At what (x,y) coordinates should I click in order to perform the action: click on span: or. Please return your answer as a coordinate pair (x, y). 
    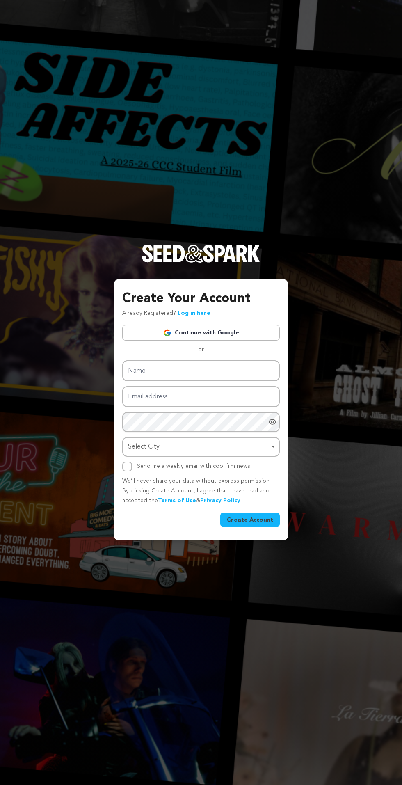
    Looking at the image, I should click on (201, 350).